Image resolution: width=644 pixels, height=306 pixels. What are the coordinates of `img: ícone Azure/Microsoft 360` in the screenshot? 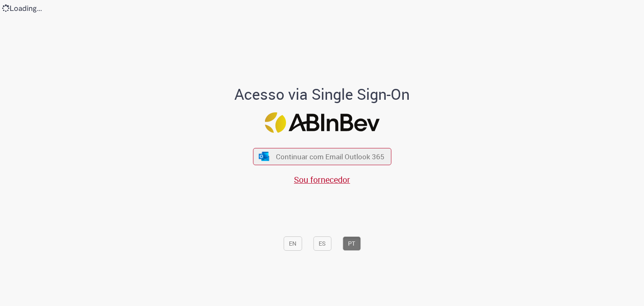 It's located at (264, 156).